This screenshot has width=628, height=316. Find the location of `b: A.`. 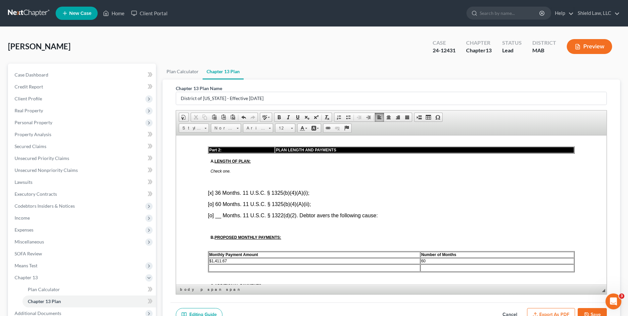

b: A. is located at coordinates (54, 26).